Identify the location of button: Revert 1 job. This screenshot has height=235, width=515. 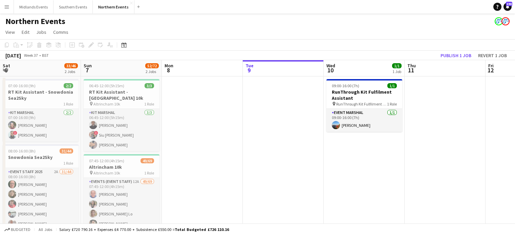
(492, 55).